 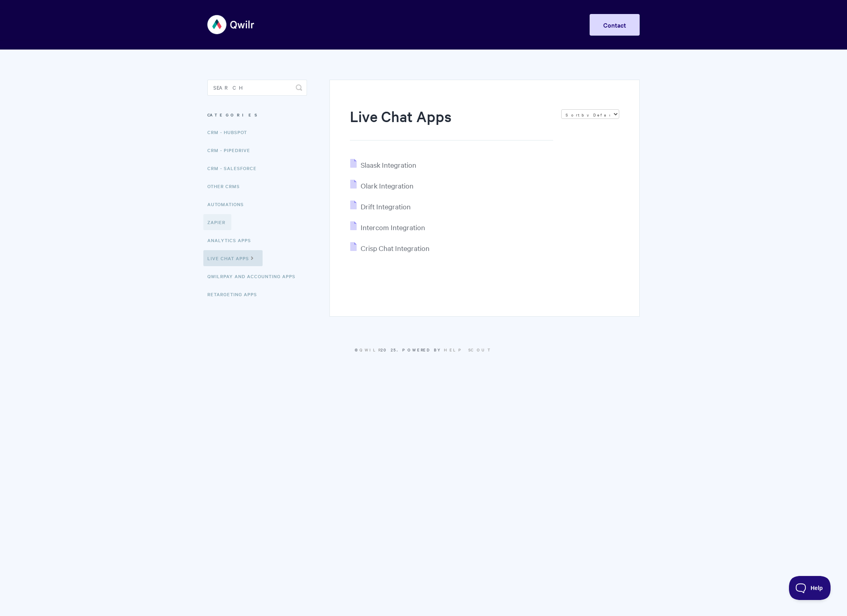 What do you see at coordinates (233, 258) in the screenshot?
I see `a: Live Chat Apps` at bounding box center [233, 258].